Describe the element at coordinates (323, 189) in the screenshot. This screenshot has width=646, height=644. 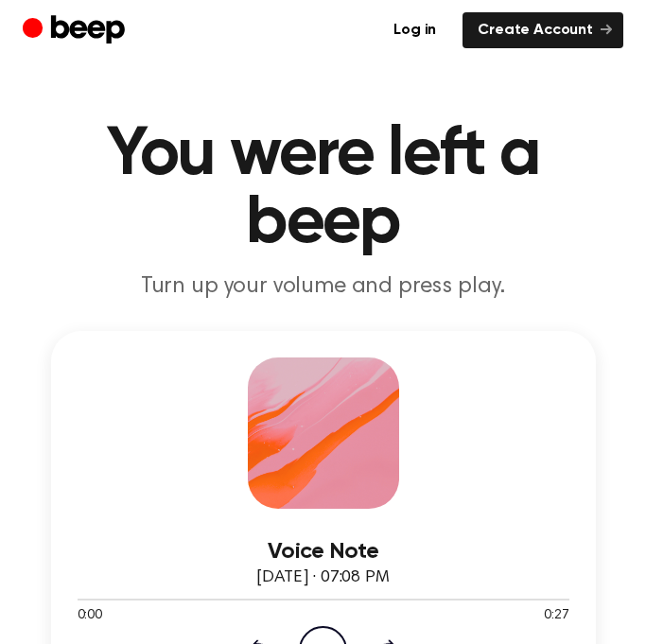
I see `h1: You were left a beep` at that location.